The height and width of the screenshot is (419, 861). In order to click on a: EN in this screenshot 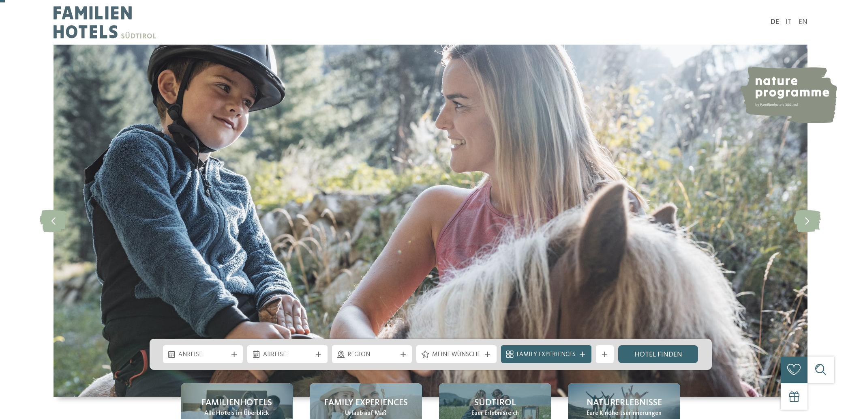, I will do `click(803, 22)`.